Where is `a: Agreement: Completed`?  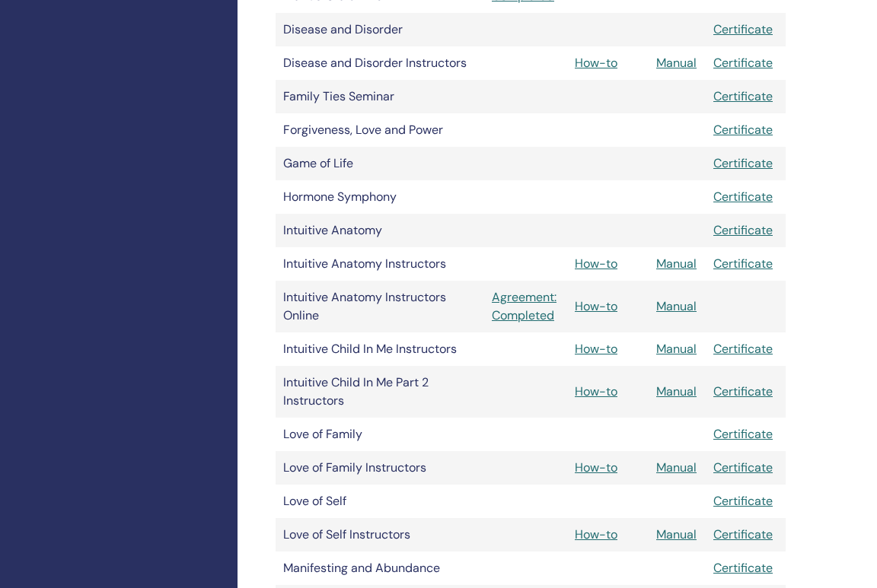 a: Agreement: Completed is located at coordinates (525, 306).